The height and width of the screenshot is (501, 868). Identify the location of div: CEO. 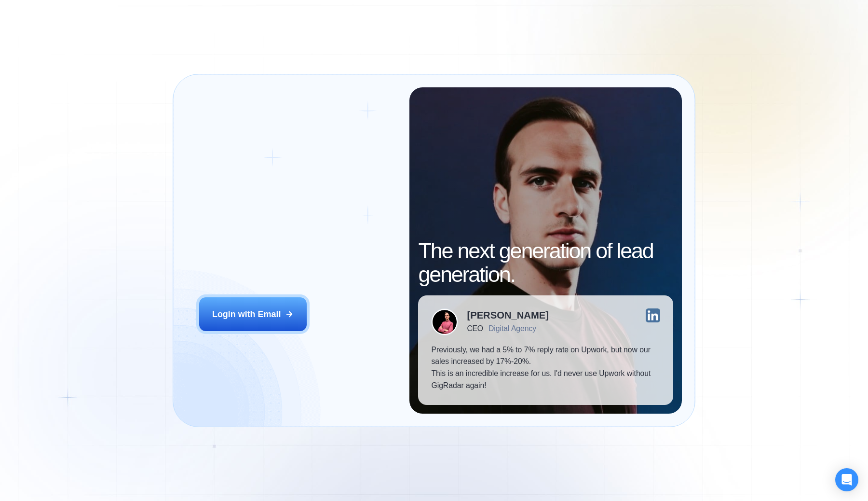
(475, 329).